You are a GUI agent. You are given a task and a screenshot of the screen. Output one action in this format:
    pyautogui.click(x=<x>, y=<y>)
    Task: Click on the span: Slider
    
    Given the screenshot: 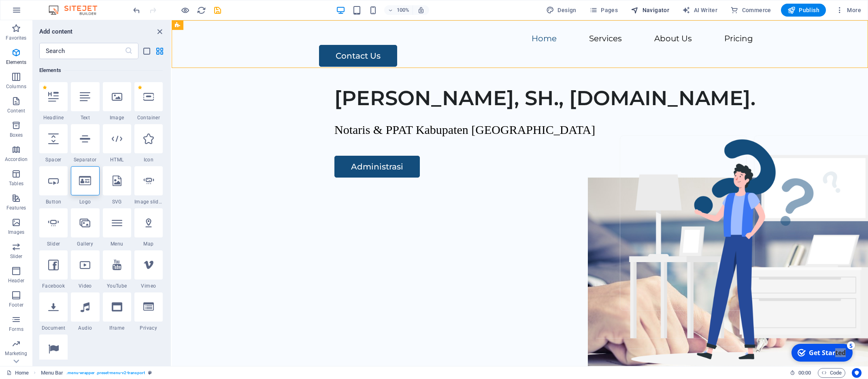 What is the action you would take?
    pyautogui.click(x=53, y=244)
    